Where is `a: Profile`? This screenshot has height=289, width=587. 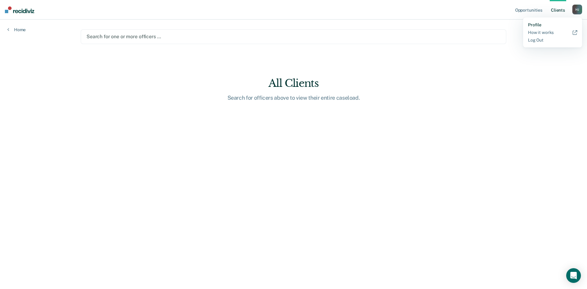 a: Profile is located at coordinates (553, 25).